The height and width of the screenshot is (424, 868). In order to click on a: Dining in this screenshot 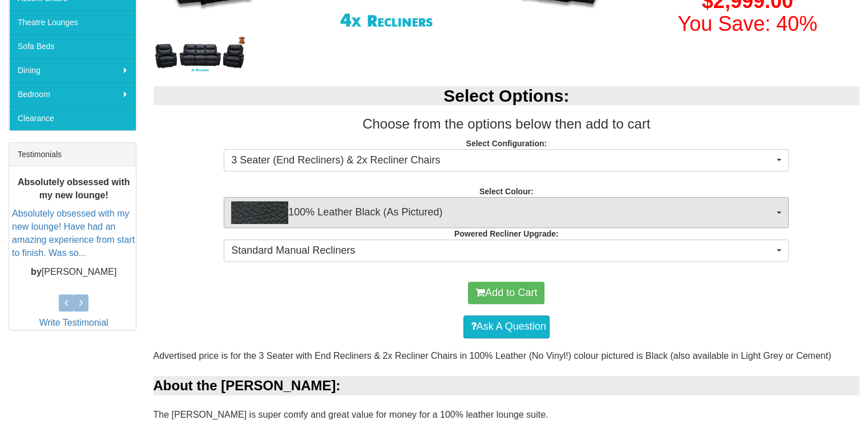, I will do `click(72, 70)`.